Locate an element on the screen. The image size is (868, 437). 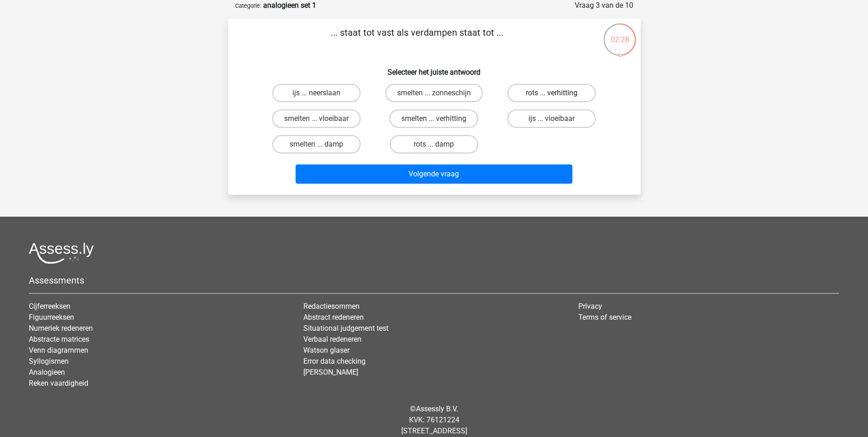
label: smelten ... vloeibaar is located at coordinates (316, 119).